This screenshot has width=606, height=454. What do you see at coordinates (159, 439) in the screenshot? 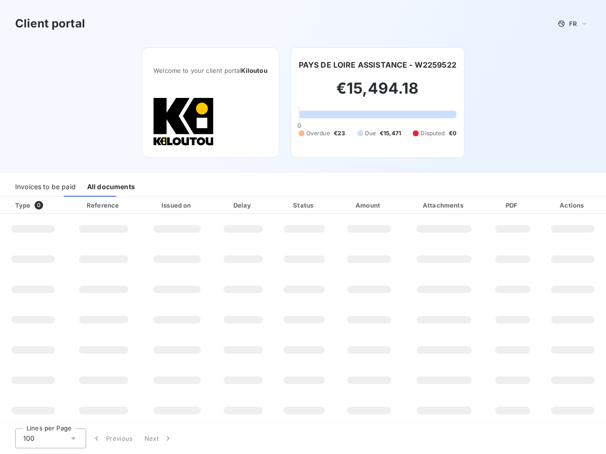
I see `button: Next` at bounding box center [159, 439].